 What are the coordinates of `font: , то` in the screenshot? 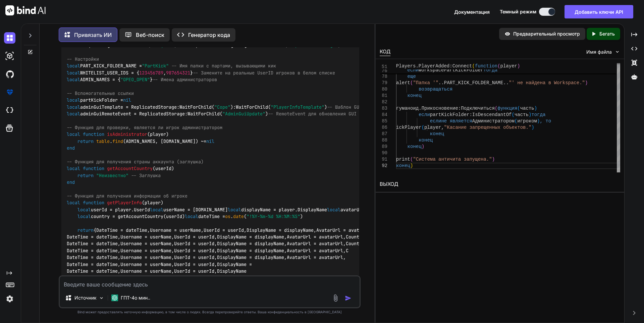 It's located at (545, 121).